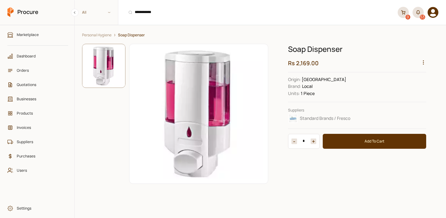 The width and height of the screenshot is (446, 218). I want to click on div: Standard Brands / Fresco, so click(356, 118).